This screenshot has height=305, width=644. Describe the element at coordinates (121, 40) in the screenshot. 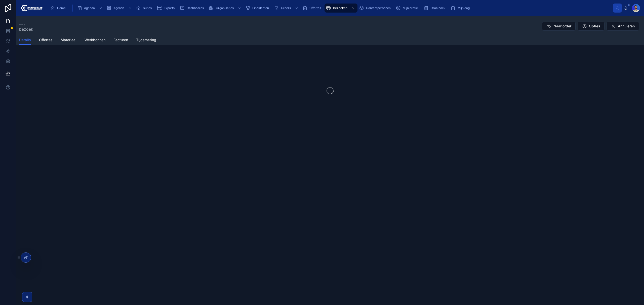

I see `span: Facturen` at that location.